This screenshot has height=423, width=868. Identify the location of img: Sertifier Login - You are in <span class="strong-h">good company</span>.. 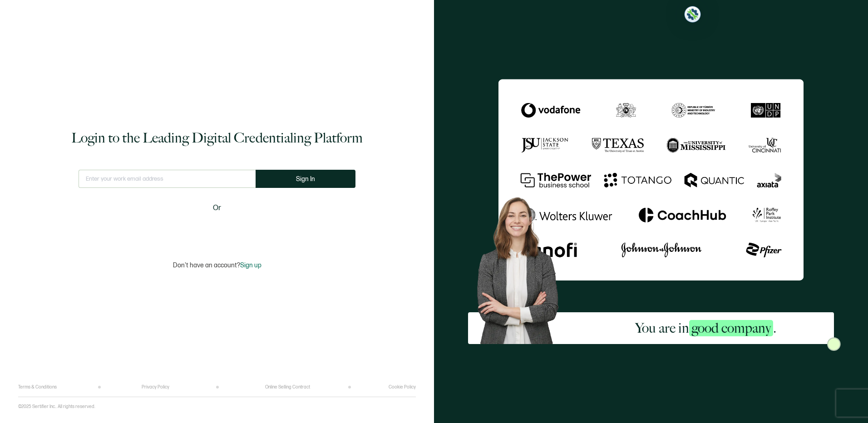
(651, 179).